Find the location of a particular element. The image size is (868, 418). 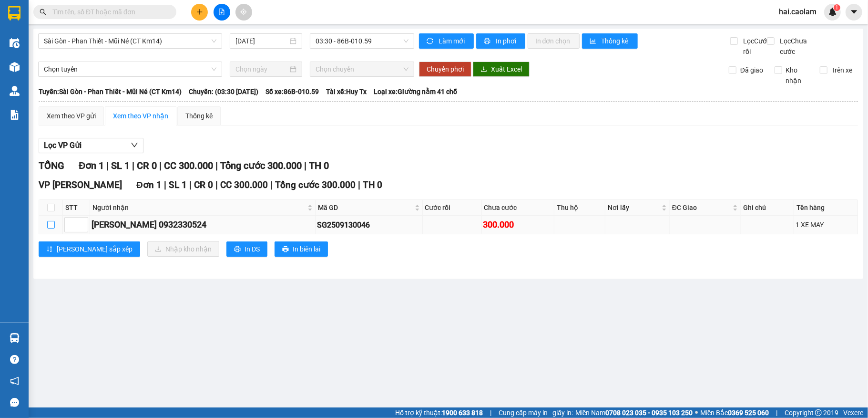

span: Miền Nam is located at coordinates (634, 413).